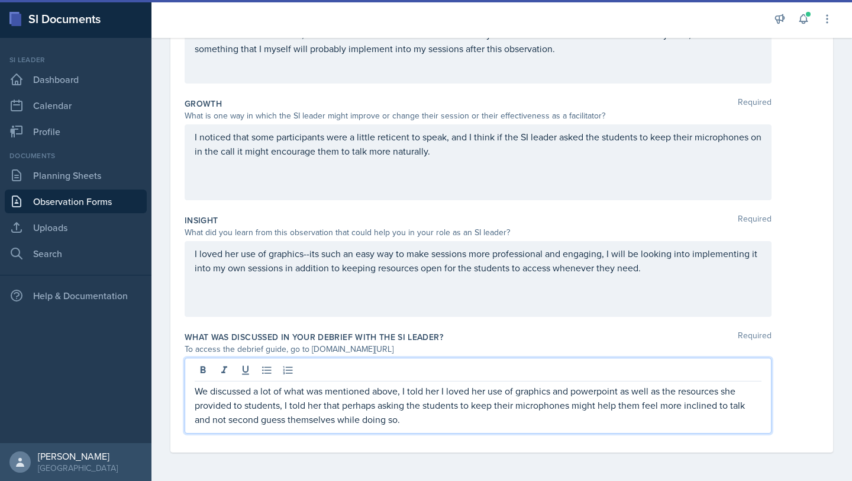 The image size is (852, 481). What do you see at coordinates (478, 144) in the screenshot?
I see `p: I noticed that some participants were a little reticent to speak, and I think if the SI leader as...` at bounding box center [478, 144].